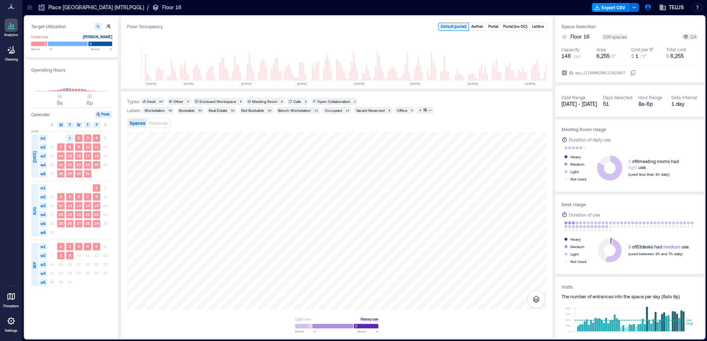  I want to click on div: of 6 meeting rooms had use., so click(654, 164).